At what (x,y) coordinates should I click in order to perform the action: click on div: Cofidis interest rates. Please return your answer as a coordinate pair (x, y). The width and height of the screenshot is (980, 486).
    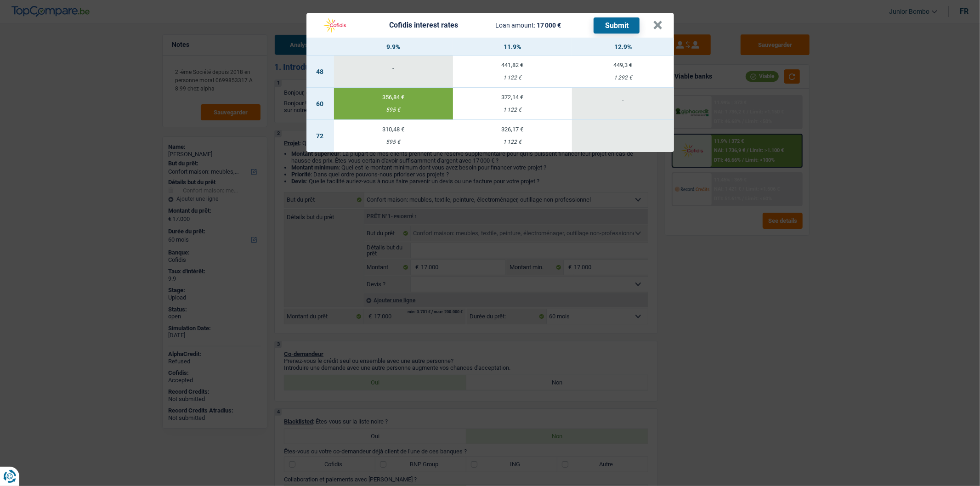
    Looking at the image, I should click on (423, 25).